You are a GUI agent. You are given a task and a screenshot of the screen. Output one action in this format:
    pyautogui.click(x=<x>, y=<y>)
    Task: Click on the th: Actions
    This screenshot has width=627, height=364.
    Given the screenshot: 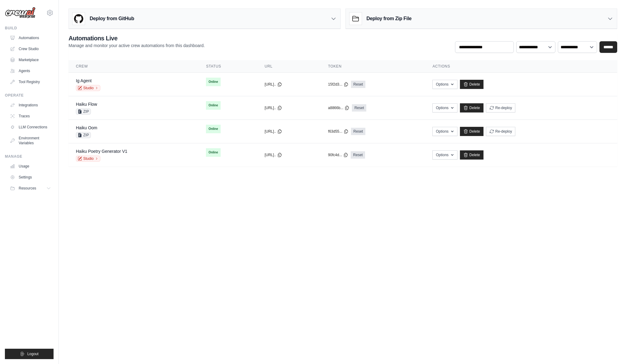 What is the action you would take?
    pyautogui.click(x=521, y=66)
    